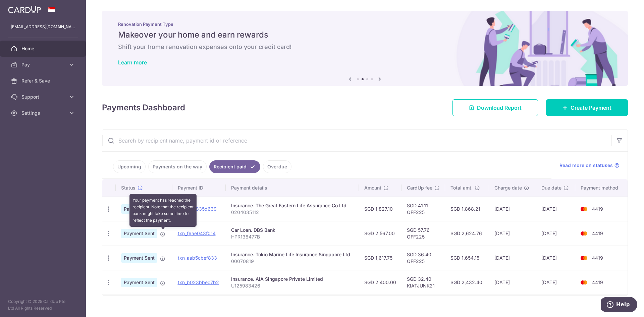  What do you see at coordinates (419, 188) in the screenshot?
I see `span: CardUp fee` at bounding box center [419, 188].